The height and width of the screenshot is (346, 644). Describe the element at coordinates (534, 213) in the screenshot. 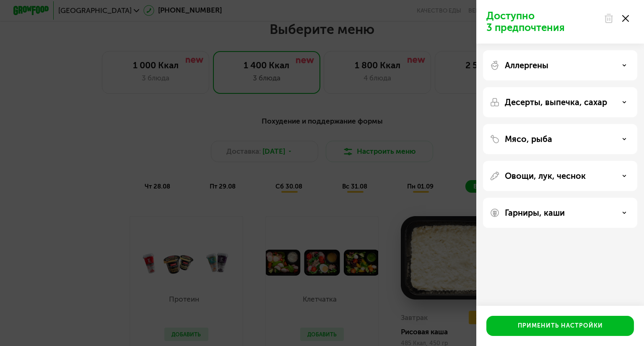

I see `p: Гарниры, каши` at that location.